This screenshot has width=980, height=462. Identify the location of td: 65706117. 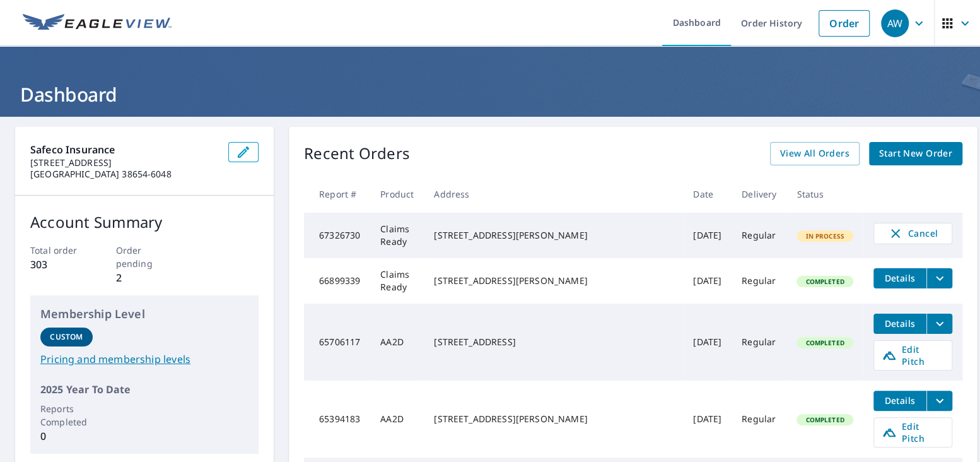
(337, 342).